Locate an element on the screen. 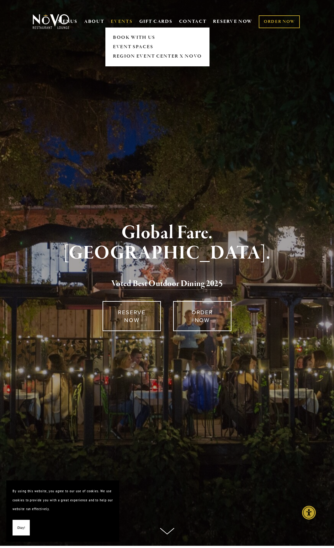  img: Novo Restaurant &amp; Lounge is located at coordinates (51, 22).